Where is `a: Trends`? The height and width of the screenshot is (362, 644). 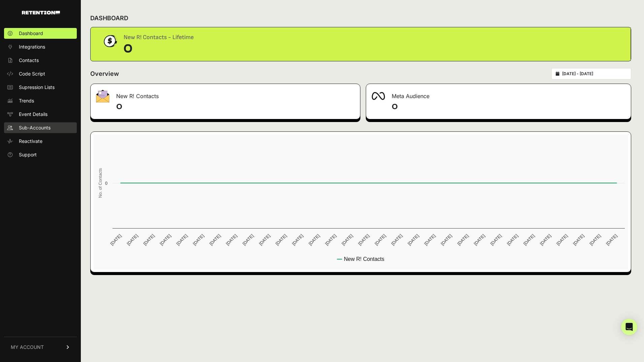
a: Trends is located at coordinates (41, 101).